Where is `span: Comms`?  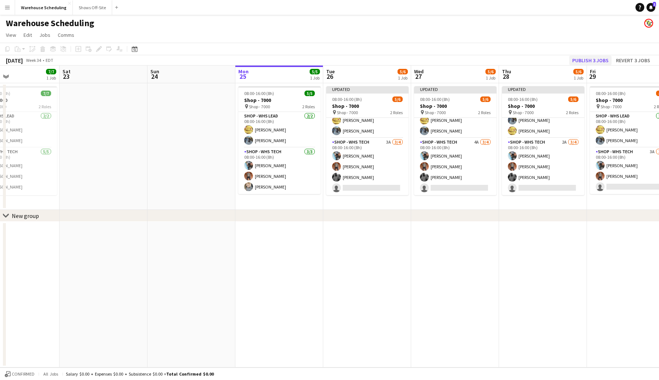
span: Comms is located at coordinates (66, 35).